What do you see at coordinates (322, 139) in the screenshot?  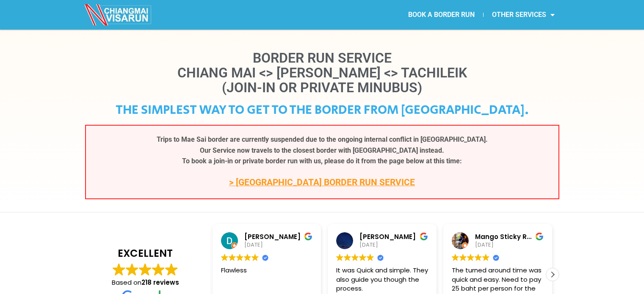 I see `b: Trips to Mae Sai border are currently suspended due to the ongoing internal conflict in [GEOGRAPH...` at bounding box center [322, 139].